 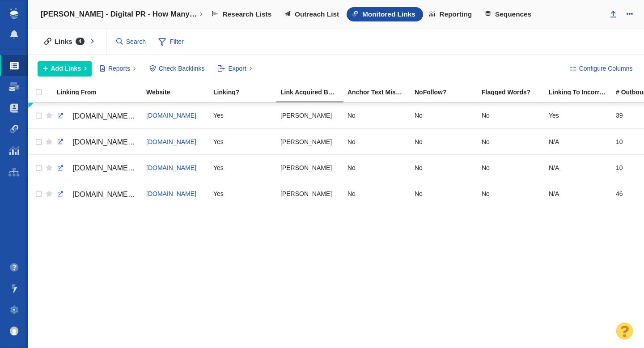 I want to click on button: Check Backlinks, so click(x=177, y=69).